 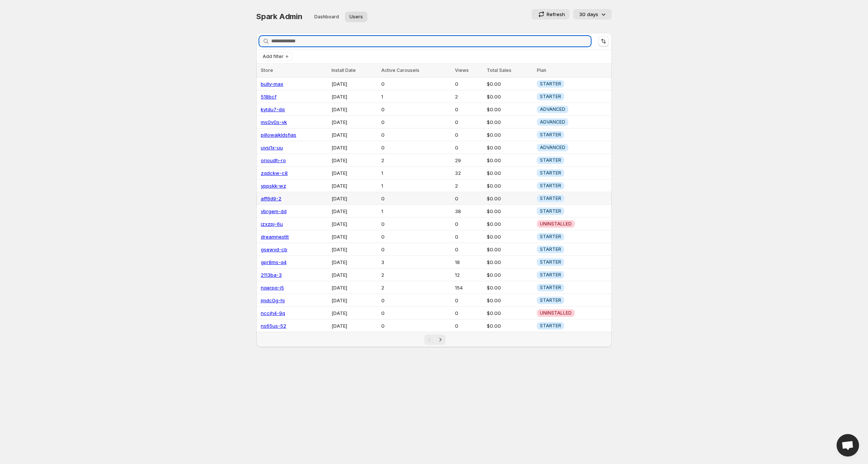 I want to click on a: nccjh4-9q, so click(x=273, y=313).